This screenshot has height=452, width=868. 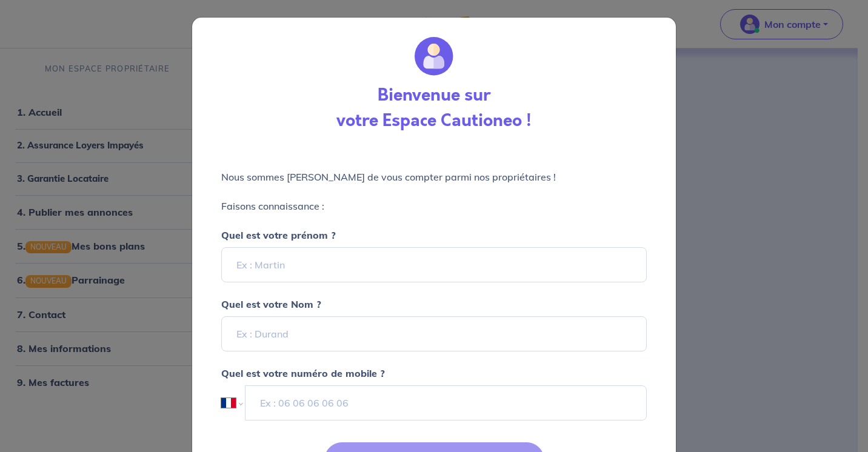 What do you see at coordinates (434, 96) in the screenshot?
I see `h3: Bienvenue sur` at bounding box center [434, 96].